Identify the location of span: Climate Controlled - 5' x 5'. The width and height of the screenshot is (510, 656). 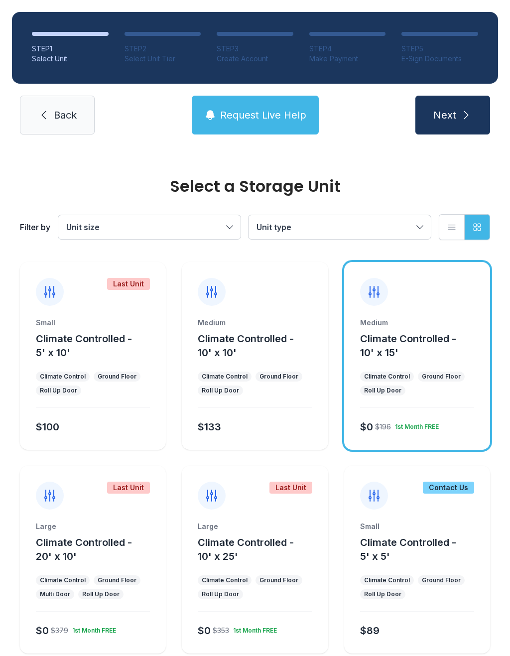
(408, 549).